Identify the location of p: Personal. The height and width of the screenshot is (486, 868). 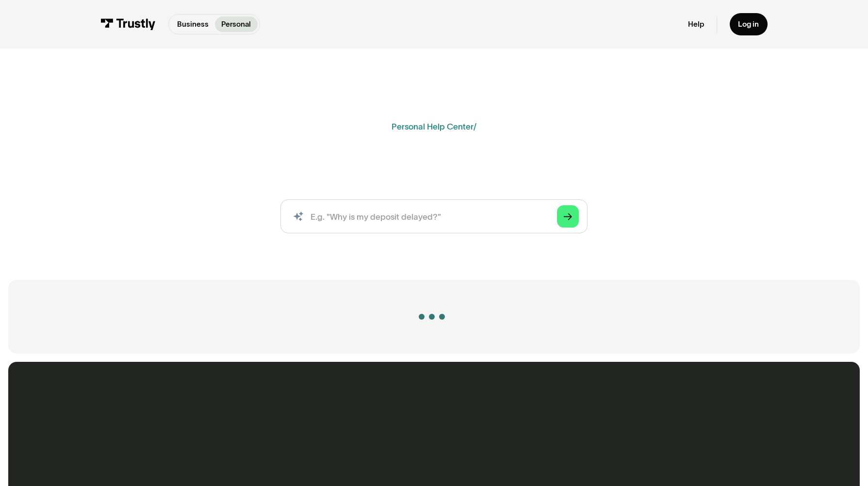
(236, 24).